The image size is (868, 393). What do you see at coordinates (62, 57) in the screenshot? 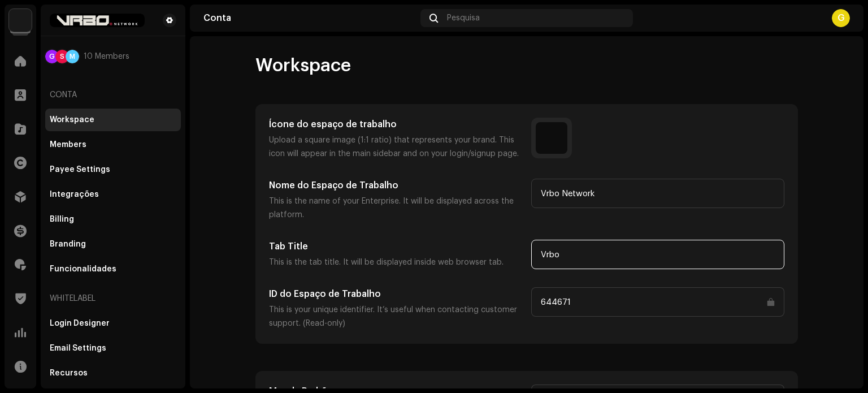
I see `div: S` at bounding box center [62, 57].